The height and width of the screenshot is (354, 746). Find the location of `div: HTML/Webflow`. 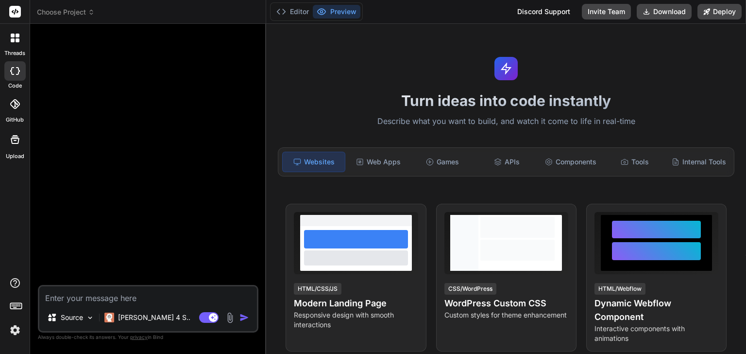

div: HTML/Webflow is located at coordinates (620, 289).